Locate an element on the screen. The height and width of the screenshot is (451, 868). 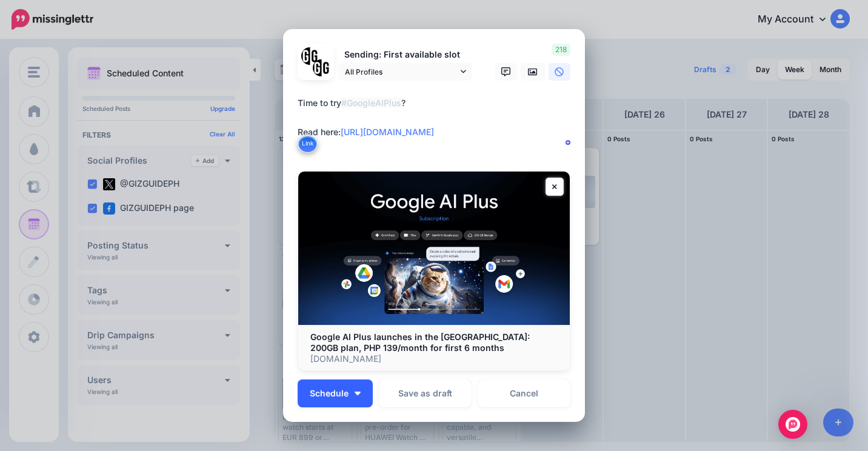
a: Cancel is located at coordinates (524, 393).